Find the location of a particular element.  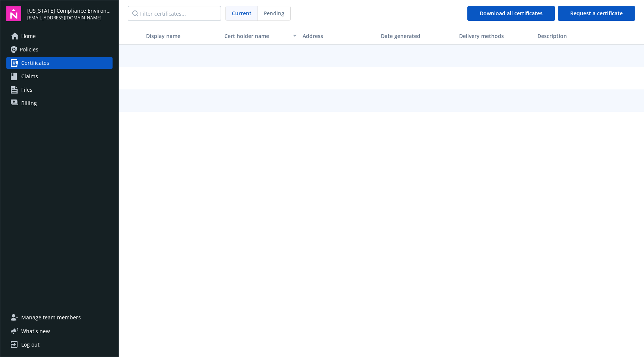

span: Manage team members is located at coordinates (51, 317).